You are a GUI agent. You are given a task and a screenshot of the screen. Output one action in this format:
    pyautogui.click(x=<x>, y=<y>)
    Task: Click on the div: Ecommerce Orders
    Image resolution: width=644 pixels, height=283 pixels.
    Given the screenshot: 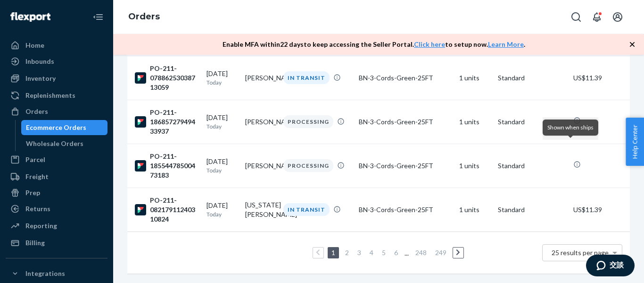 What is the action you would take?
    pyautogui.click(x=56, y=128)
    